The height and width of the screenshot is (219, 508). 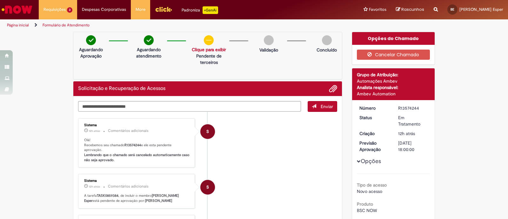 What do you see at coordinates (169, 25) in the screenshot?
I see `ul: Trilhas de página` at bounding box center [169, 25].